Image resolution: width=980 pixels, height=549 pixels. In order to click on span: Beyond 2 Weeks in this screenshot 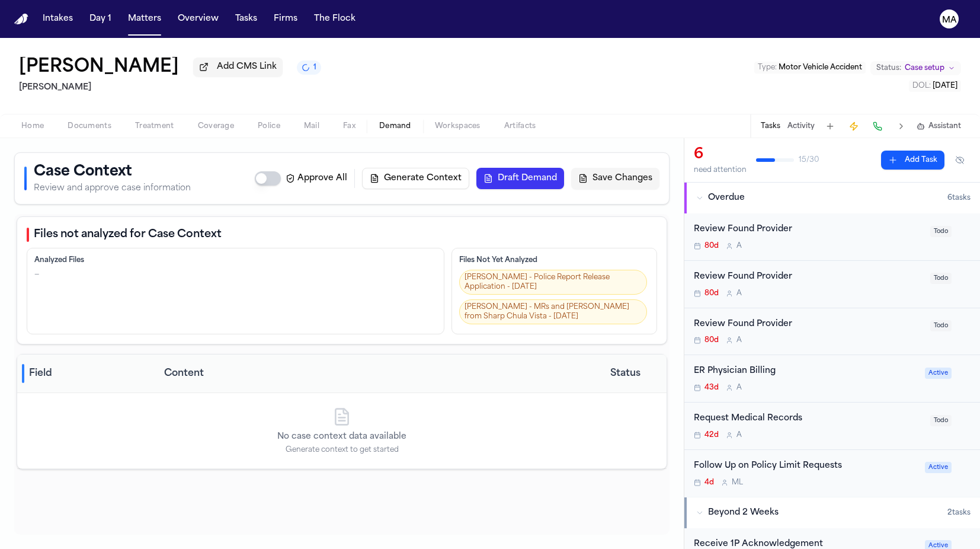, I will do `click(743, 513)`.